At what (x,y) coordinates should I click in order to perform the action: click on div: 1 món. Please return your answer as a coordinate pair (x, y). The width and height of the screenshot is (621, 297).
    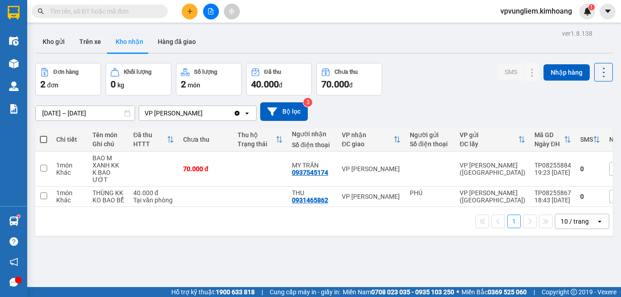
    Looking at the image, I should click on (70, 165).